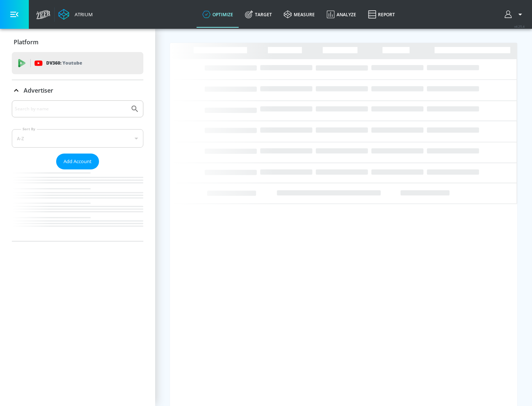 The height and width of the screenshot is (406, 532). I want to click on a: Target, so click(258, 15).